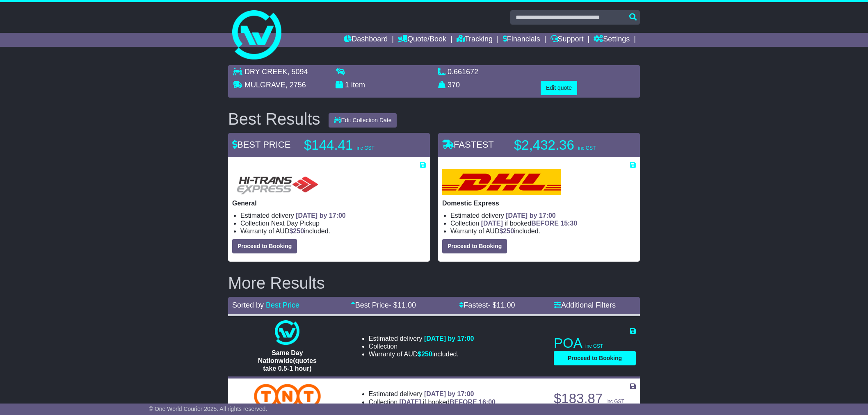  What do you see at coordinates (287, 396) in the screenshot?
I see `img: TNT Domestic: Road Express` at bounding box center [287, 396].